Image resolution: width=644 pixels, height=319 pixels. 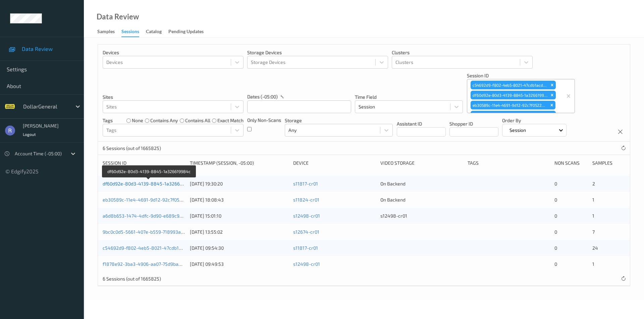 I want to click on a: f1878e92-3ba3-4906-aa07-75d9ba02a062, so click(x=149, y=264).